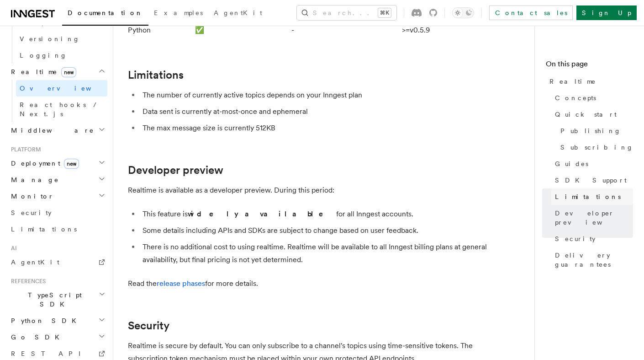  I want to click on span: Publishing, so click(590, 130).